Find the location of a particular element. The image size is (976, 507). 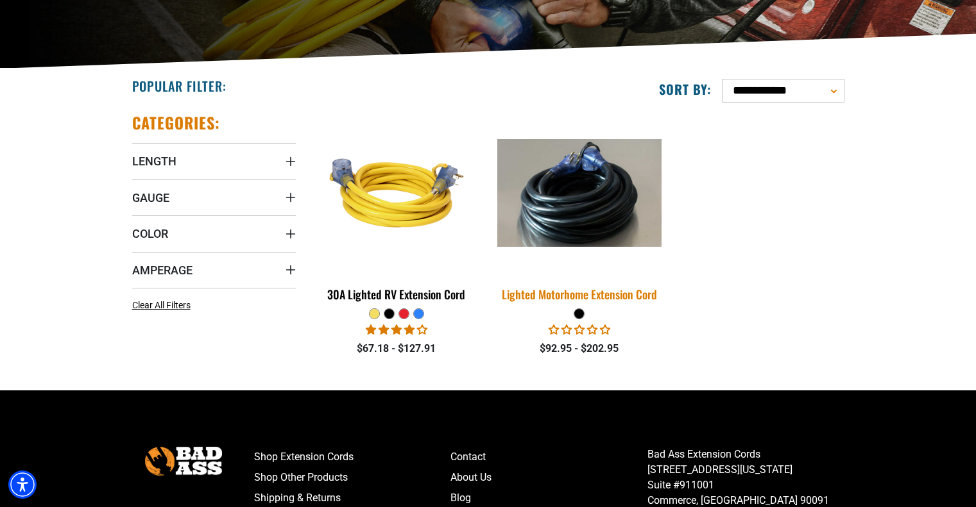

span: 4.11 stars is located at coordinates (396, 330).